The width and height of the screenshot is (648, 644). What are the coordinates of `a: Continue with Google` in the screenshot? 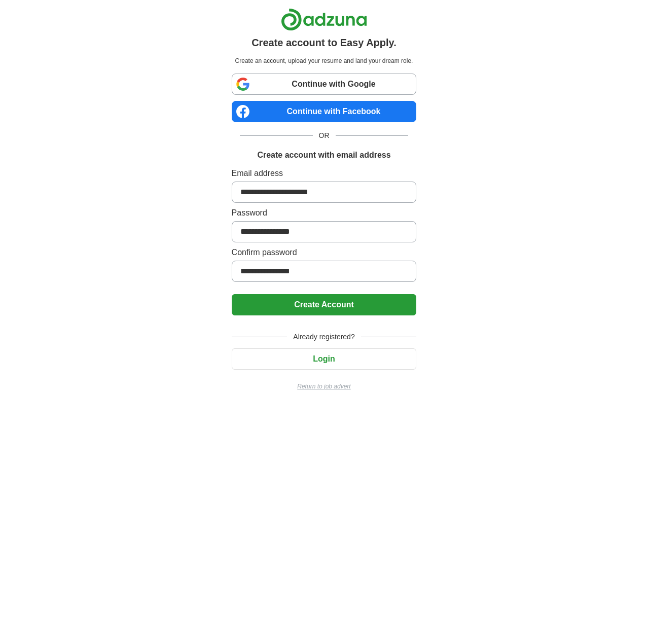 It's located at (324, 84).